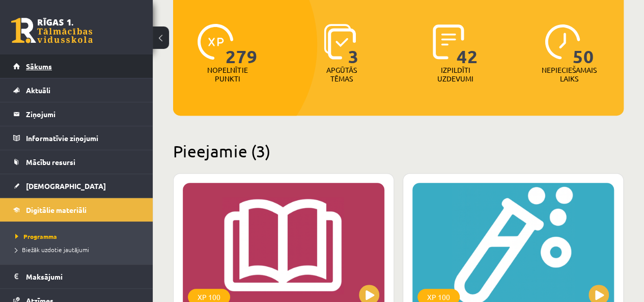 The image size is (644, 302). What do you see at coordinates (583, 45) in the screenshot?
I see `span: 50` at bounding box center [583, 45].